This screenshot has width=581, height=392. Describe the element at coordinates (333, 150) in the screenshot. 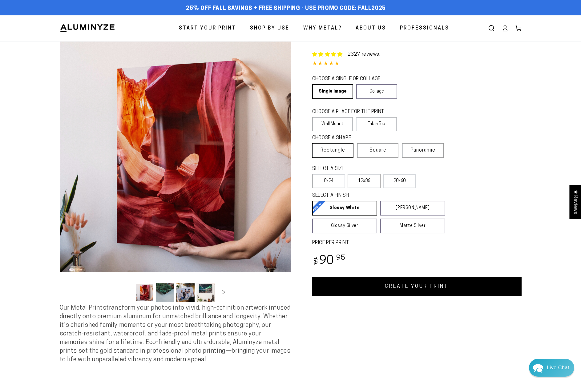

I see `span: Rectangle` at that location.